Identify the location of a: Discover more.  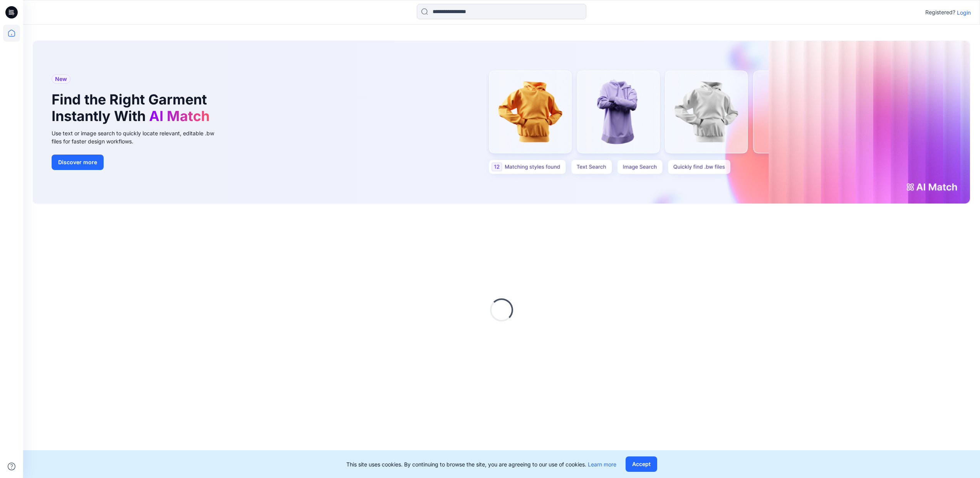
(78, 163).